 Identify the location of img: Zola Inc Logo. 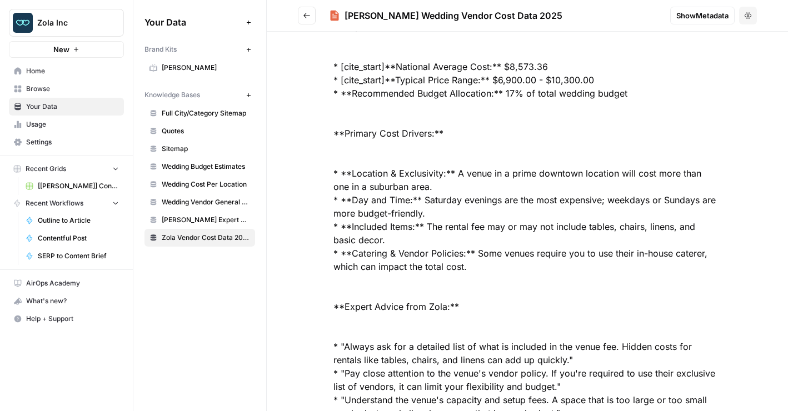
(23, 23).